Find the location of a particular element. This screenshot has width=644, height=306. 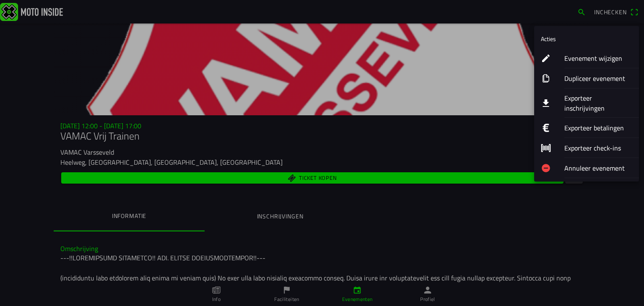

ion-icon: logo euro is located at coordinates (546, 128).